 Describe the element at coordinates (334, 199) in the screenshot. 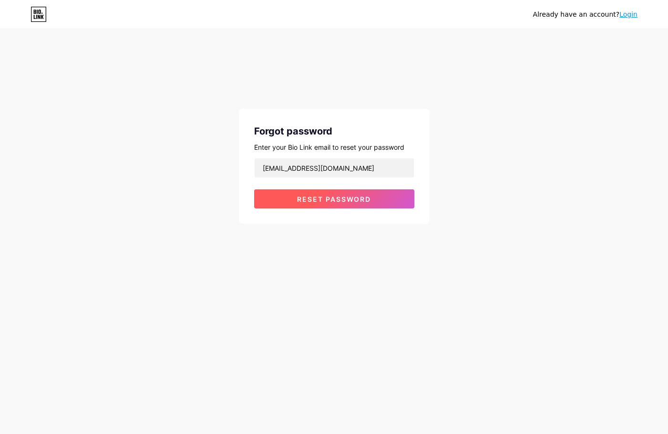

I see `span: Reset password` at that location.